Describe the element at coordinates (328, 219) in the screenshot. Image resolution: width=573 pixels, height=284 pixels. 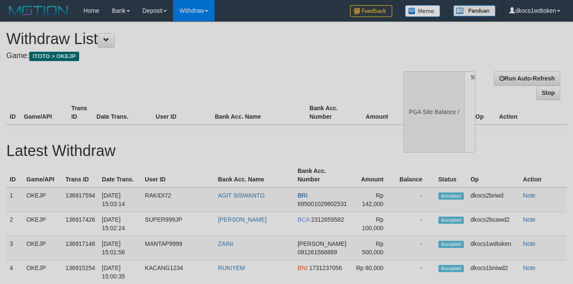
I see `span: 2312659582` at that location.